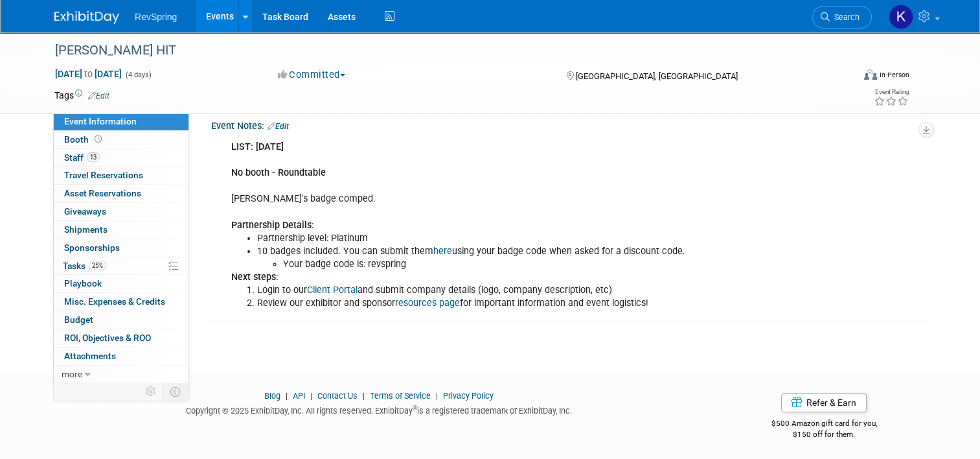  Describe the element at coordinates (100, 121) in the screenshot. I see `span: Event Information` at that location.